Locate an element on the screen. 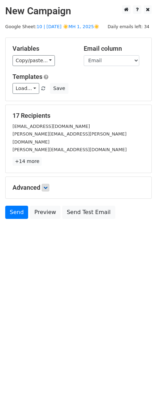 This screenshot has height=410, width=157. a: Daily emails left: 34 is located at coordinates (128, 26).